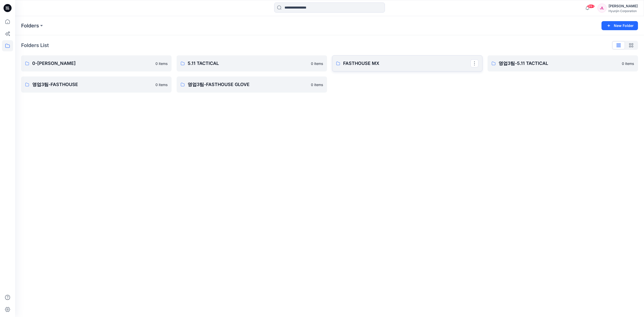  I want to click on button: New Folder, so click(620, 26).